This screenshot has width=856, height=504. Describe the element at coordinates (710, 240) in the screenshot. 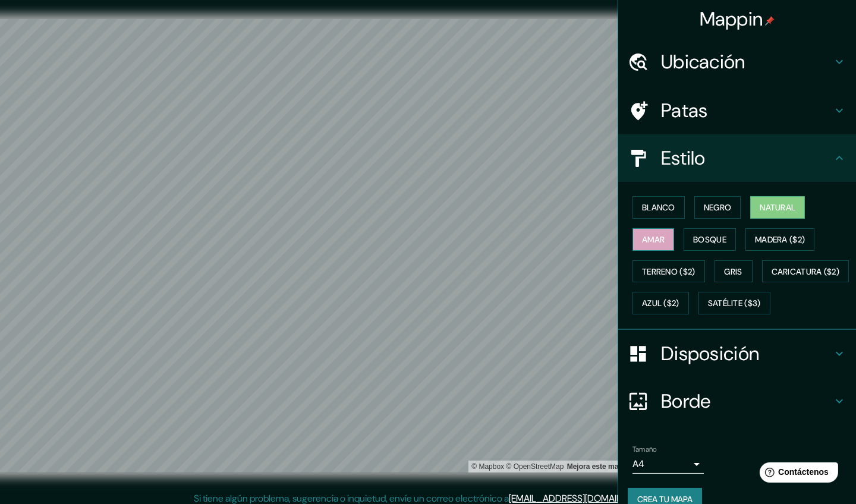

I see `button: Bosque` at that location.